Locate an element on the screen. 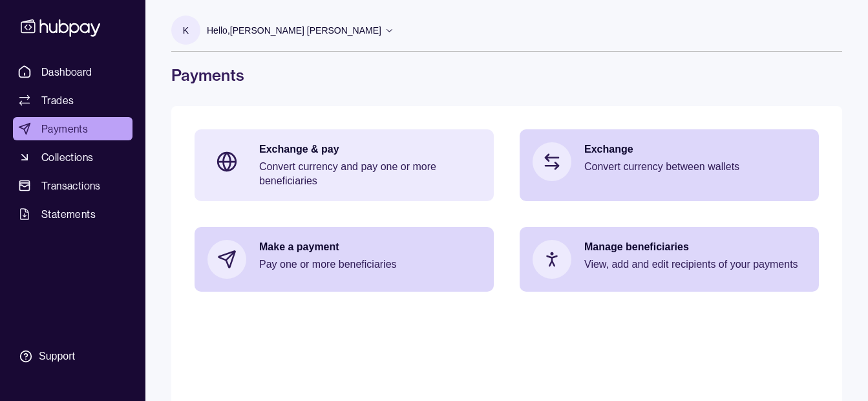 The image size is (868, 401). span: Dashboard is located at coordinates (67, 72).